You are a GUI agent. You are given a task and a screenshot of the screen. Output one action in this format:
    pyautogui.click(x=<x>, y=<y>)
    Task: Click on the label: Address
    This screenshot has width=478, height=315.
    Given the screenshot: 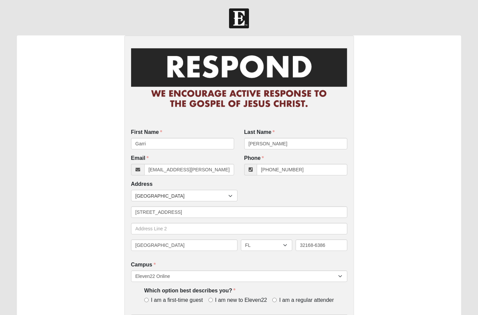 What is the action you would take?
    pyautogui.click(x=142, y=184)
    